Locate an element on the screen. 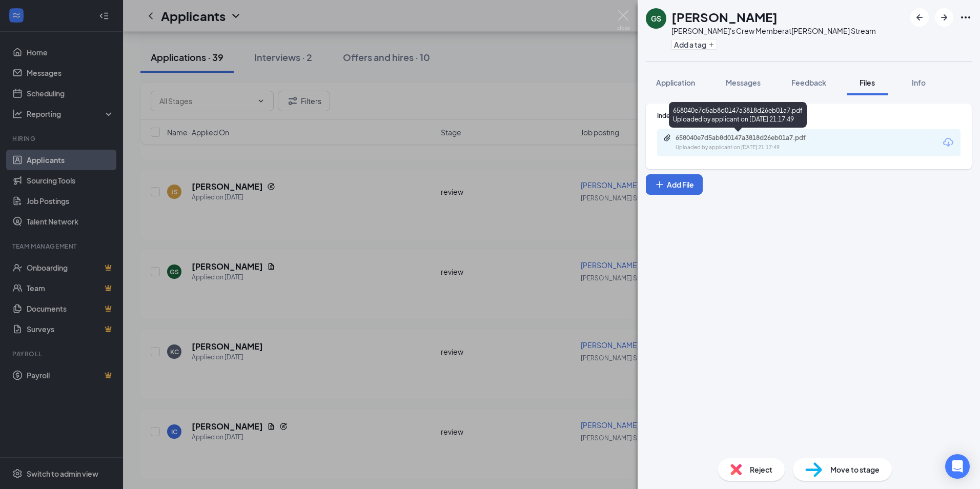 This screenshot has height=489, width=980. span: Info is located at coordinates (918, 82).